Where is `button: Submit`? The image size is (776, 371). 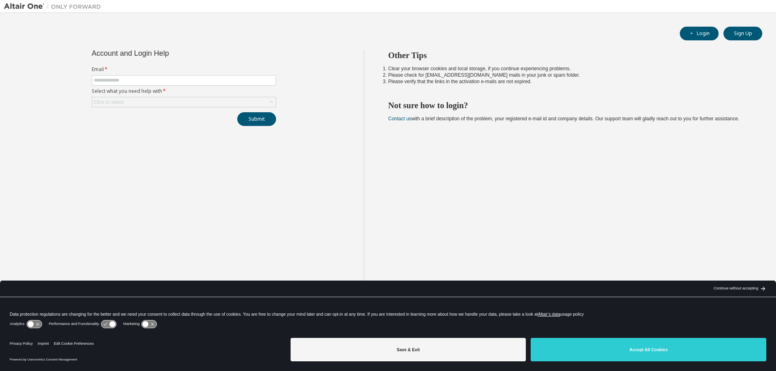 button: Submit is located at coordinates (257, 119).